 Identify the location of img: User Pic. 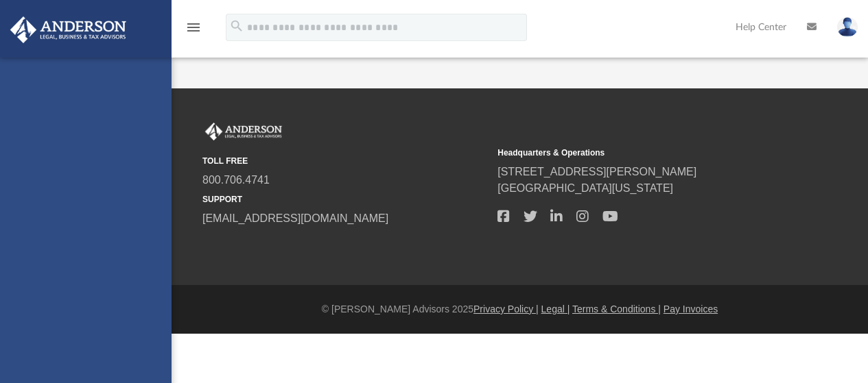
(848, 27).